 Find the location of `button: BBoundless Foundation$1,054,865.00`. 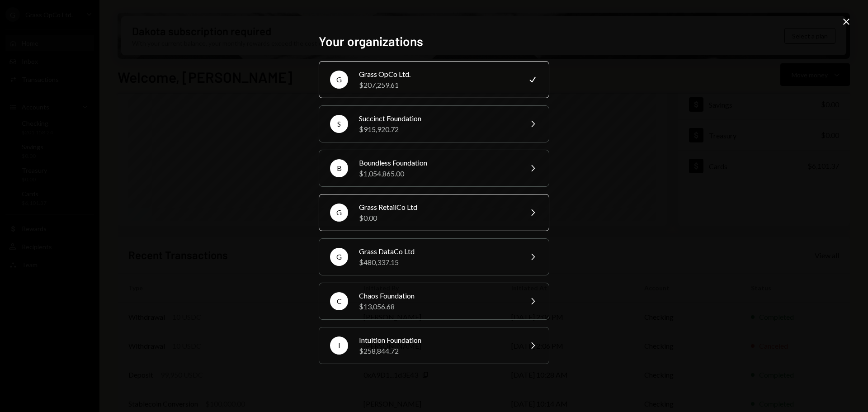

button: BBoundless Foundation$1,054,865.00 is located at coordinates (434, 168).